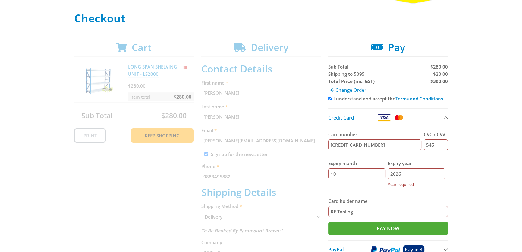  What do you see at coordinates (388, 99) in the screenshot?
I see `label: I understand and accept the` at bounding box center [388, 99].